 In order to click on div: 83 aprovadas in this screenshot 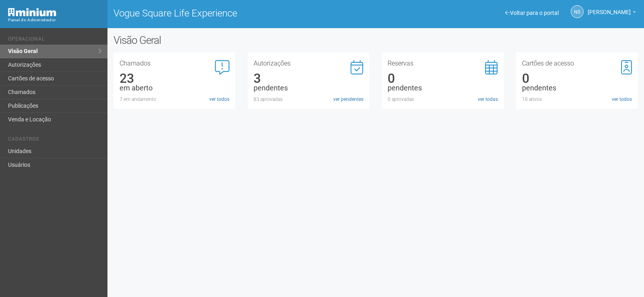, I will do `click(308, 99)`.